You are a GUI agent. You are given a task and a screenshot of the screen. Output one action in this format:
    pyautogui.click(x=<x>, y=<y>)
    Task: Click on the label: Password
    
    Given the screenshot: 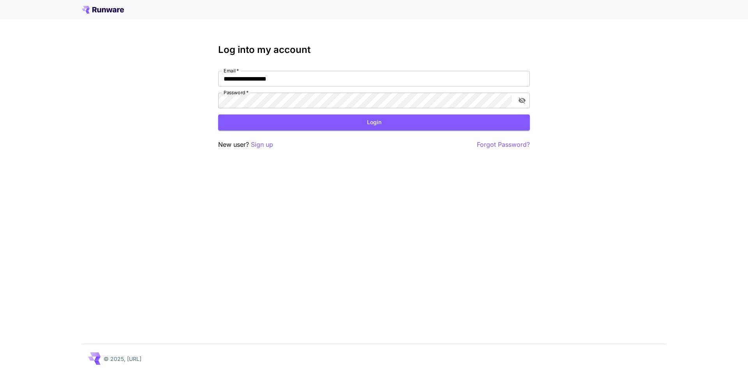 What is the action you would take?
    pyautogui.click(x=236, y=92)
    